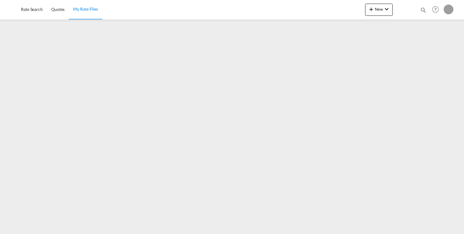  I want to click on span: Help, so click(436, 9).